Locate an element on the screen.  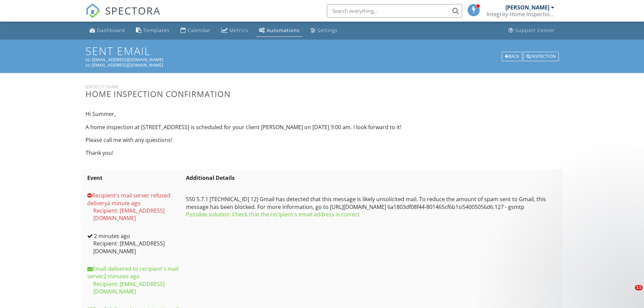
div: Support Center is located at coordinates (535, 30).